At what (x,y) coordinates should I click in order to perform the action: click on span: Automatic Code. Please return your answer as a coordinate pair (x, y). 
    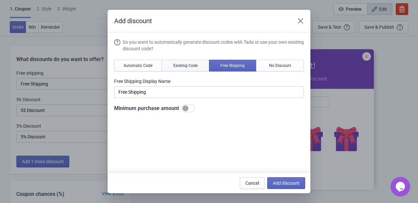
    Looking at the image, I should click on (138, 66).